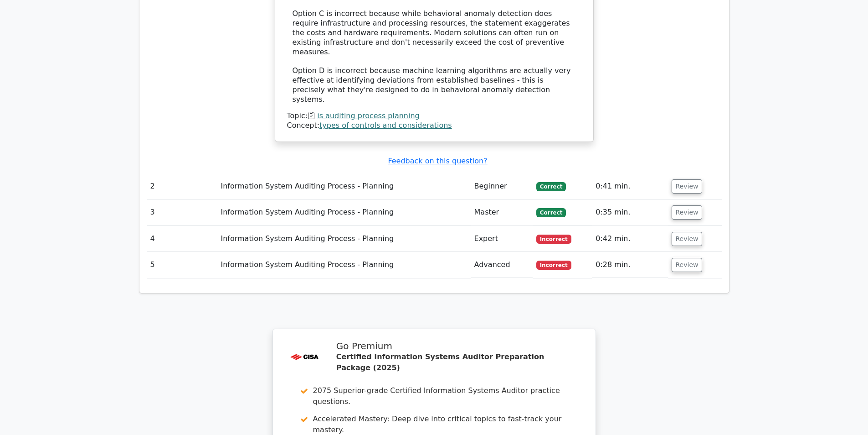  I want to click on div: Concept:, so click(435, 125).